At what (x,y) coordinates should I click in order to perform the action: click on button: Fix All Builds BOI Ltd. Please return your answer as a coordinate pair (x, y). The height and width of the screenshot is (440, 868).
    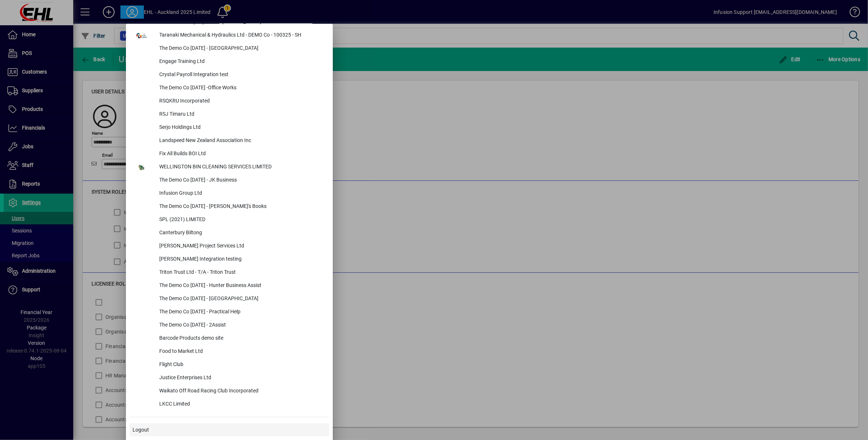
    Looking at the image, I should click on (229, 154).